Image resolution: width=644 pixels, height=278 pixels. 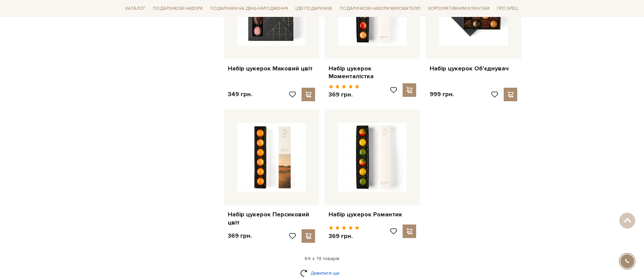 I want to click on a: Набір цукерок Маковий цвіт, so click(x=272, y=69).